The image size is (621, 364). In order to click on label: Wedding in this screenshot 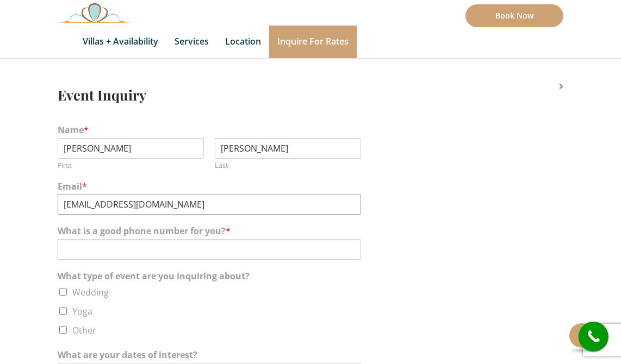, I will do `click(90, 292)`.